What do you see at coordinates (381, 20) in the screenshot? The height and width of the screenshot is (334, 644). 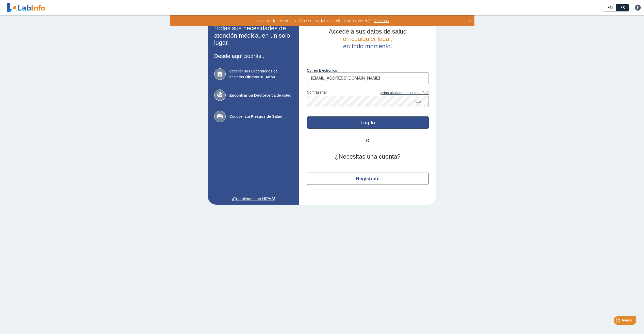 I see `span: Ver más` at bounding box center [381, 20].